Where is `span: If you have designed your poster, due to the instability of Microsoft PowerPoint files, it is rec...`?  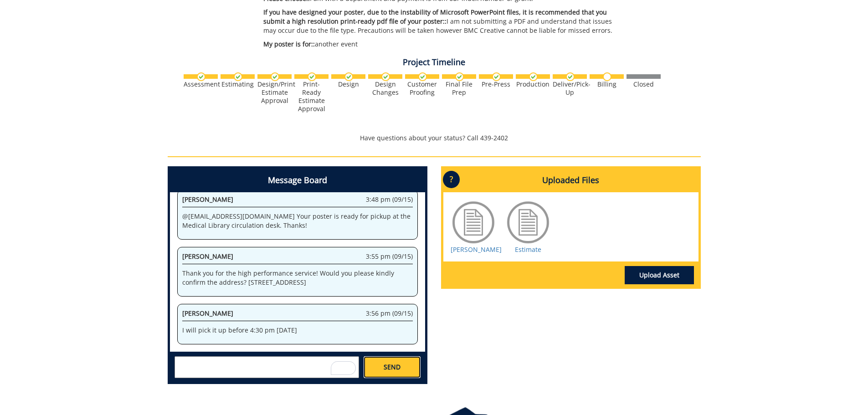 span: If you have designed your poster, due to the instability of Microsoft PowerPoint files, it is rec... is located at coordinates (435, 16).